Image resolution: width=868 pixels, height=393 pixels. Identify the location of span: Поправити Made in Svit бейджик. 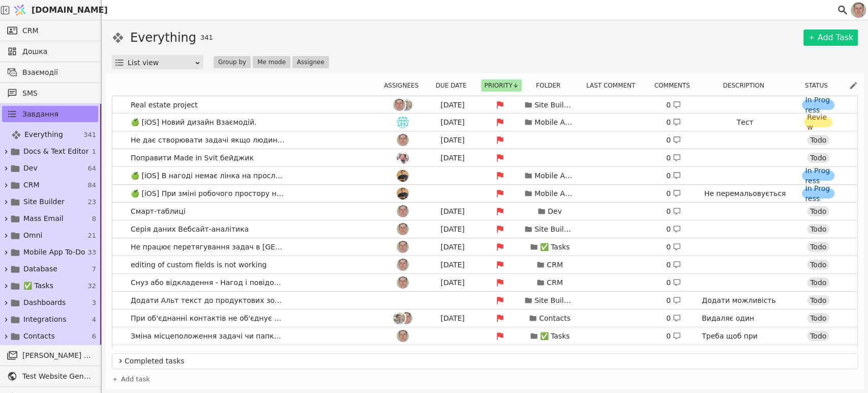
(192, 158).